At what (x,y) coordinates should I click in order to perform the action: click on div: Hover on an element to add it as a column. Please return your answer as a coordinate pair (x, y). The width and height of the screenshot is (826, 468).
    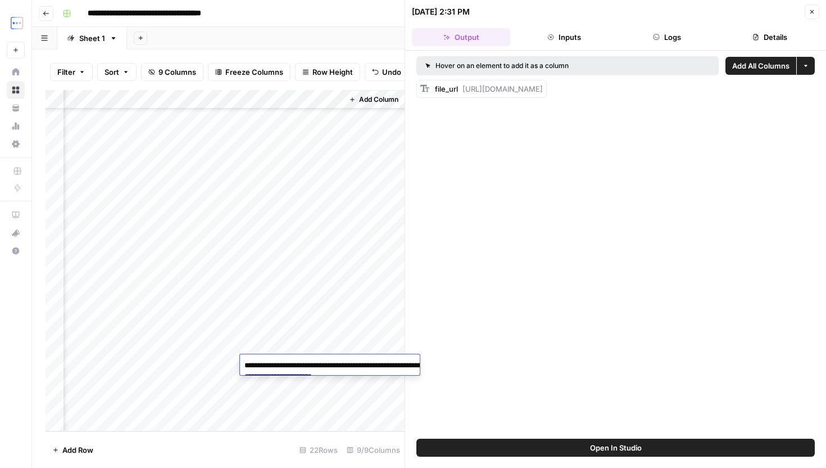
    Looking at the image, I should click on (532, 66).